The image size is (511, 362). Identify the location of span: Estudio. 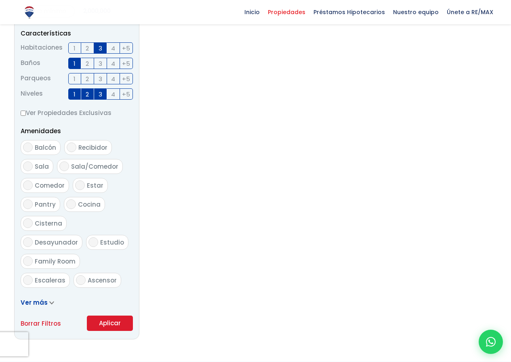
(112, 242).